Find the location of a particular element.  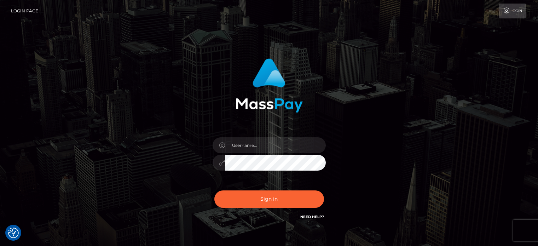

input: Username... is located at coordinates (275, 145).